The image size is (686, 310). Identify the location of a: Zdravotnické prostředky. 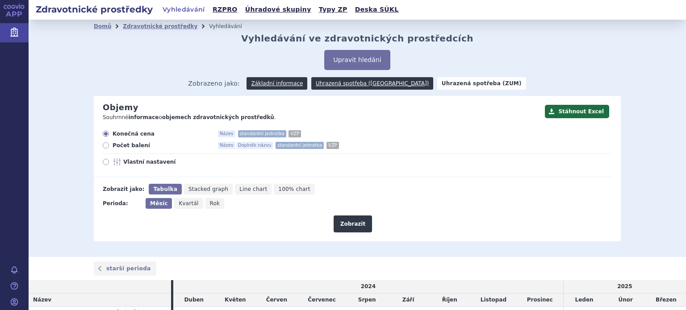
(160, 26).